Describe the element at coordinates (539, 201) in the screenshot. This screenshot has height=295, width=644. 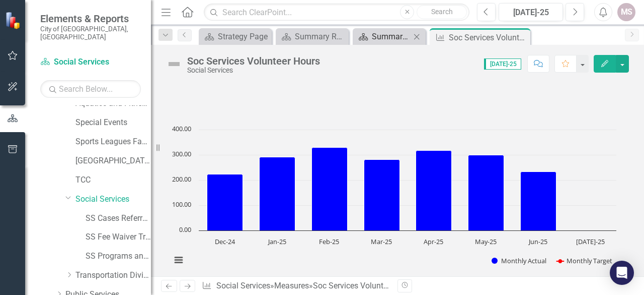
I see `path: Jun-25, 232.4. Monthly Actual.` at that location.